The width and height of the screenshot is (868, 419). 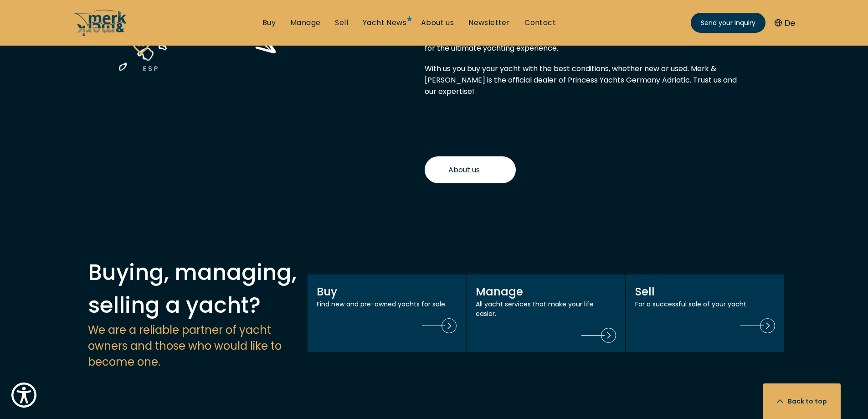 I want to click on a: Buy, so click(x=269, y=23).